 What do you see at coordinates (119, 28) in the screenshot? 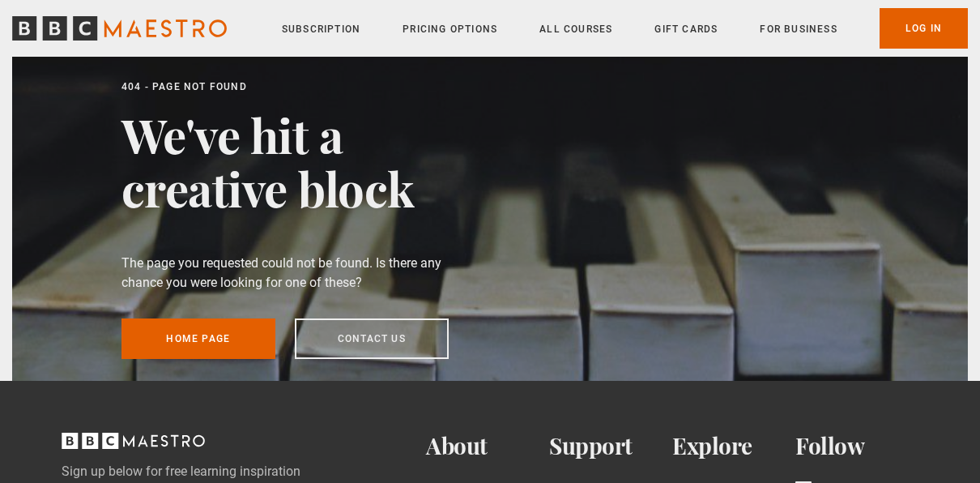
I see `a: BBC Maestro` at bounding box center [119, 28].